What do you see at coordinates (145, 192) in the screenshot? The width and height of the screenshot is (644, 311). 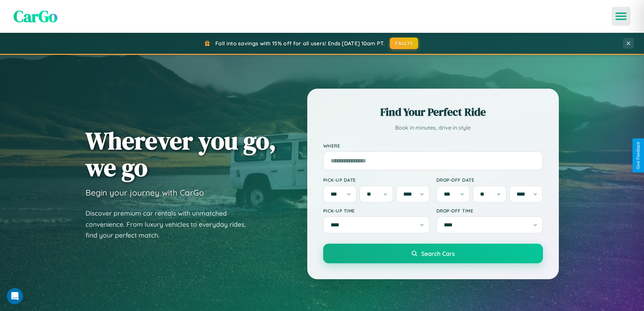 I see `h3: Begin your journey with CarGo` at bounding box center [145, 192].